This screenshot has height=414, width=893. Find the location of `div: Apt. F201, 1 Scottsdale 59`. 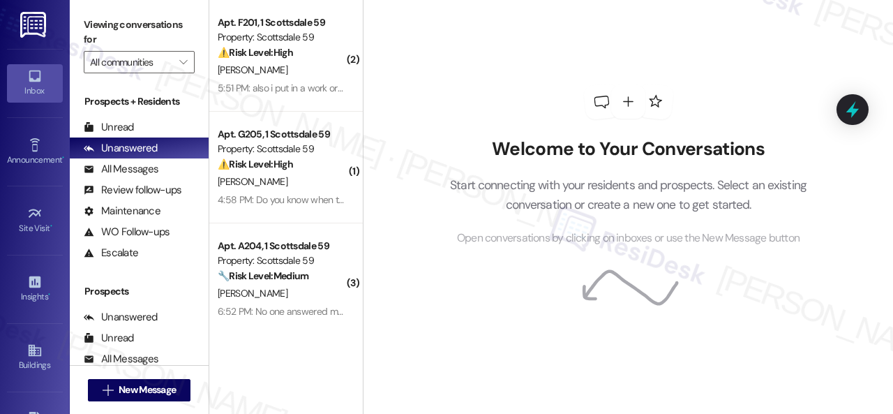

div: Apt. F201, 1 Scottsdale 59 is located at coordinates (282, 22).